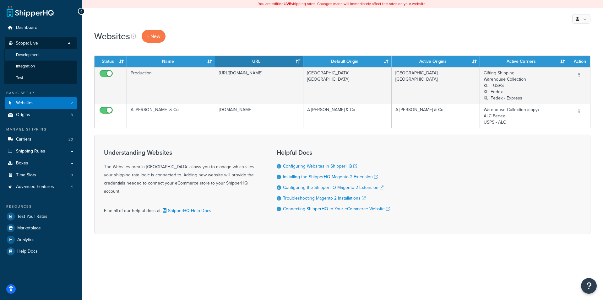 This screenshot has height=300, width=603. Describe the element at coordinates (41, 175) in the screenshot. I see `a: Time Slots 0` at that location.